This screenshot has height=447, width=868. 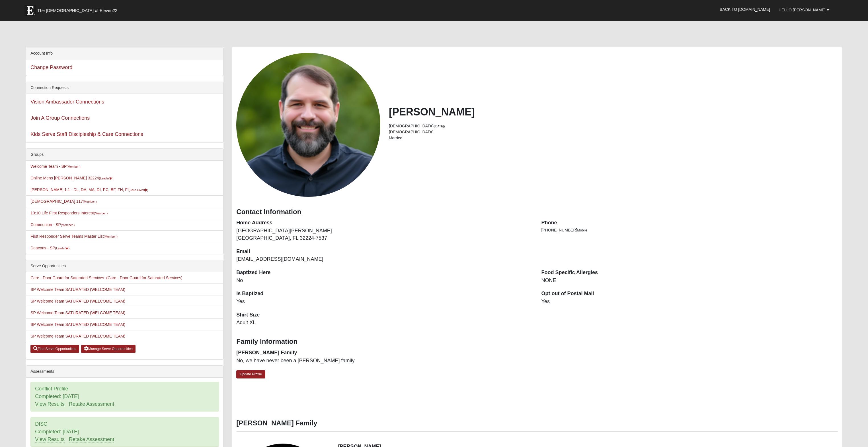 What do you see at coordinates (51, 67) in the screenshot?
I see `a: Change Password` at bounding box center [51, 67].